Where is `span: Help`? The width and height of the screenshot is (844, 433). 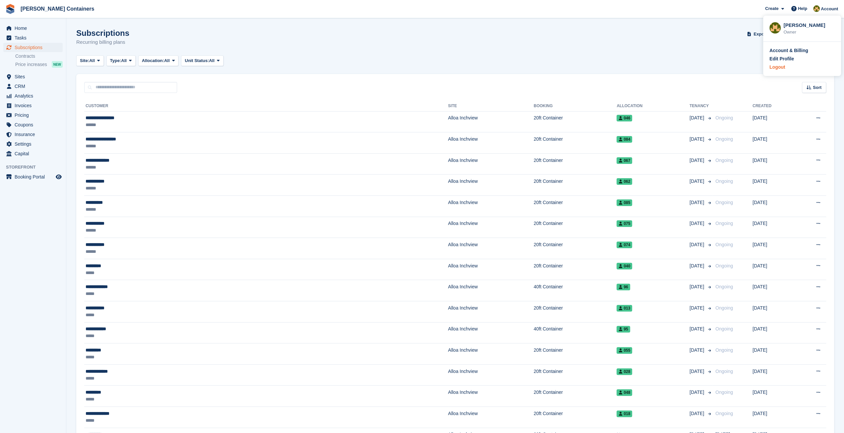 span: Help is located at coordinates (802, 9).